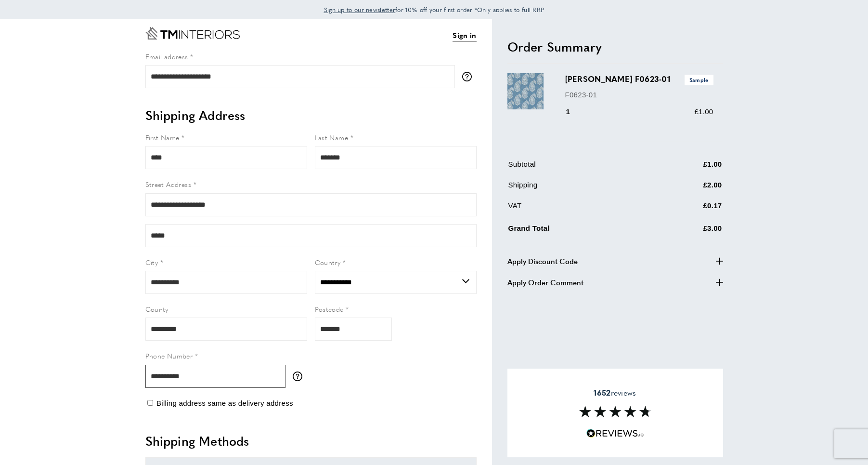  What do you see at coordinates (151, 403) in the screenshot?
I see `input: Billing address same as delivery address` at bounding box center [151, 403].